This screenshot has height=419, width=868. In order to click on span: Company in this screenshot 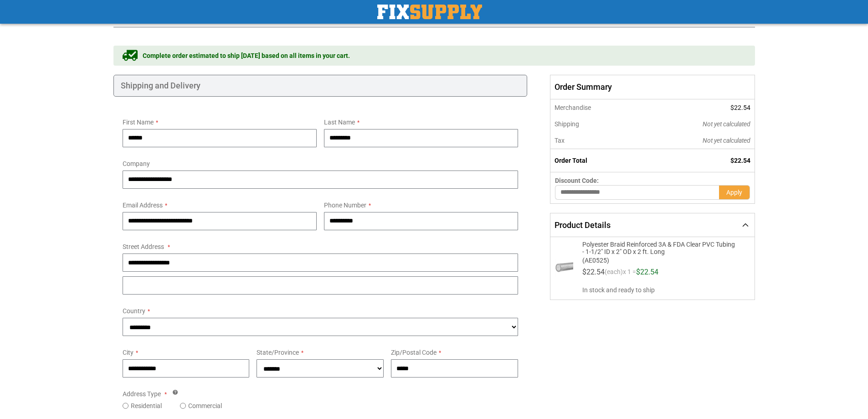, I will do `click(136, 164)`.